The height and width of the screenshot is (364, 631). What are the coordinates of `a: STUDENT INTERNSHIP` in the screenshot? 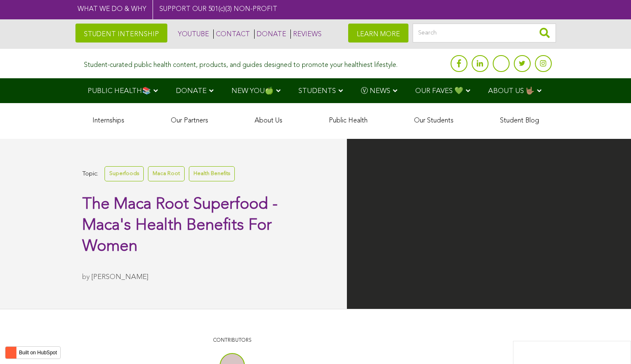 It's located at (122, 33).